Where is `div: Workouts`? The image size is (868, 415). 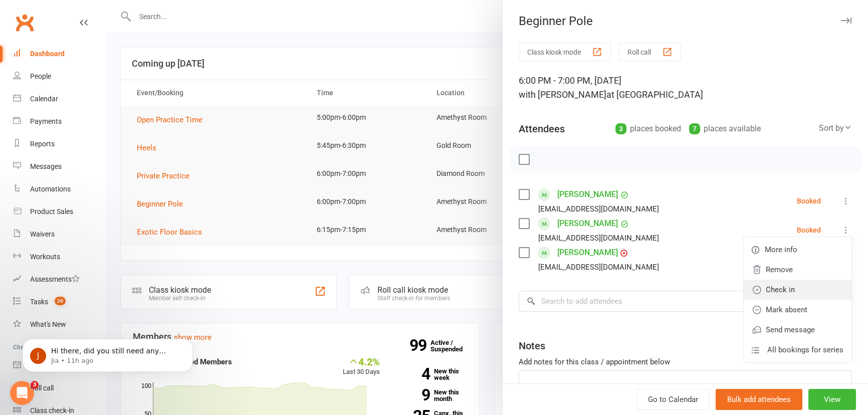 div: Workouts is located at coordinates (45, 257).